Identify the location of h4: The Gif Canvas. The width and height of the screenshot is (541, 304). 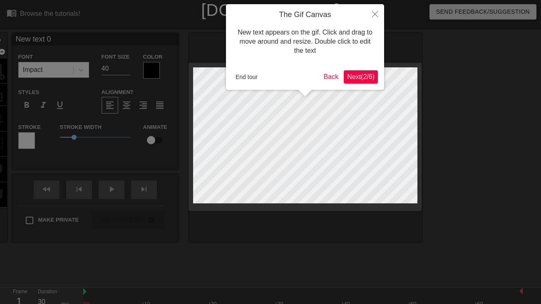
(305, 15).